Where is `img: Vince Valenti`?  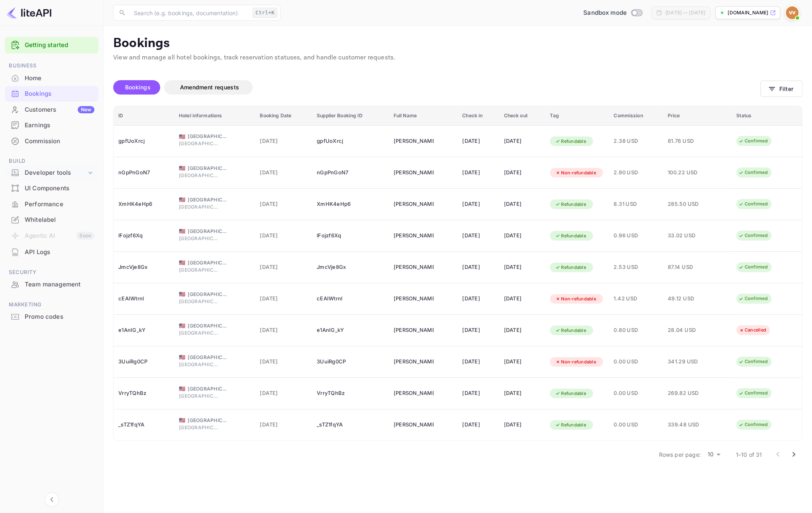 img: Vince Valenti is located at coordinates (792, 12).